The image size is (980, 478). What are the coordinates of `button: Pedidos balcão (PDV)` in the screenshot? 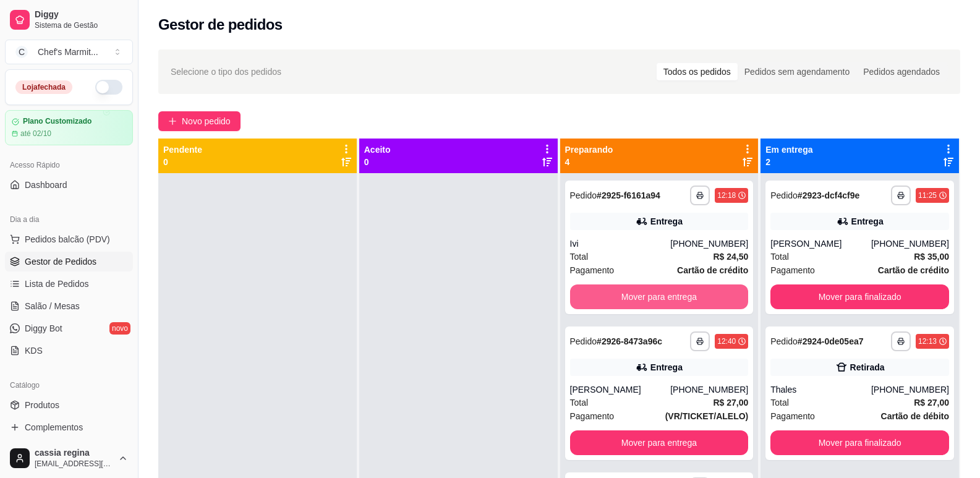 It's located at (69, 240).